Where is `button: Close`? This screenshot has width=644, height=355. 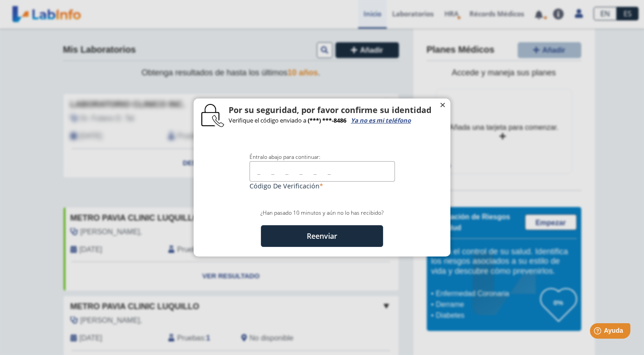
button: Close is located at coordinates (442, 103).